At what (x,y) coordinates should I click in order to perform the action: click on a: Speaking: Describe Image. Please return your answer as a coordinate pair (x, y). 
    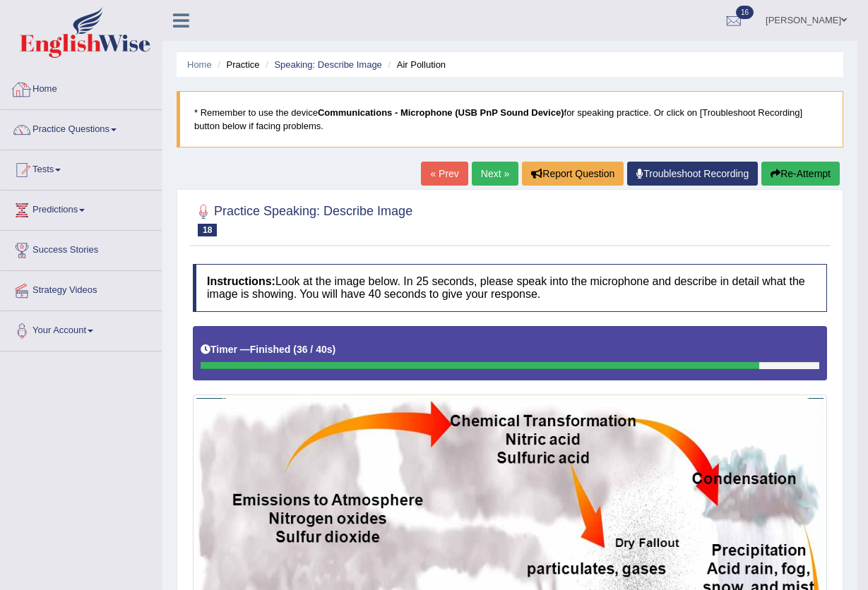
    Looking at the image, I should click on (328, 65).